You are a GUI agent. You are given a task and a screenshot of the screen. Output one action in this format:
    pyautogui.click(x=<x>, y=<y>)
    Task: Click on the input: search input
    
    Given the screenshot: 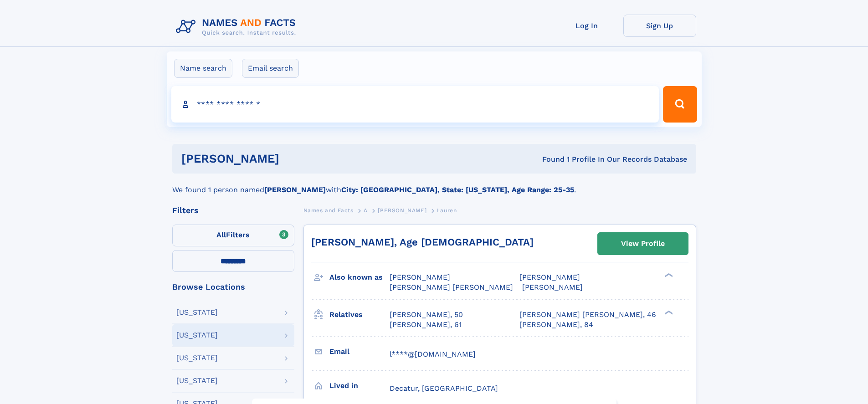 What is the action you would take?
    pyautogui.click(x=415, y=105)
    